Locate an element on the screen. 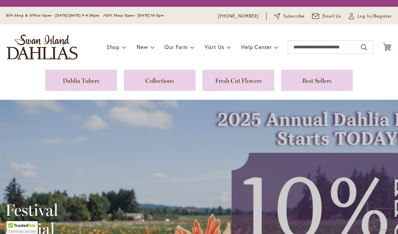  button: Search is located at coordinates (364, 47).